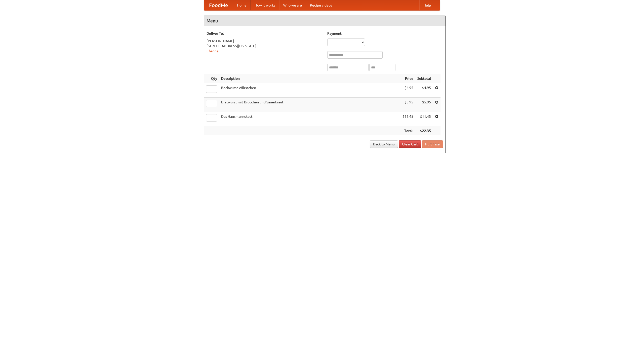 The image size is (644, 356). I want to click on h5: Payment:, so click(385, 34).